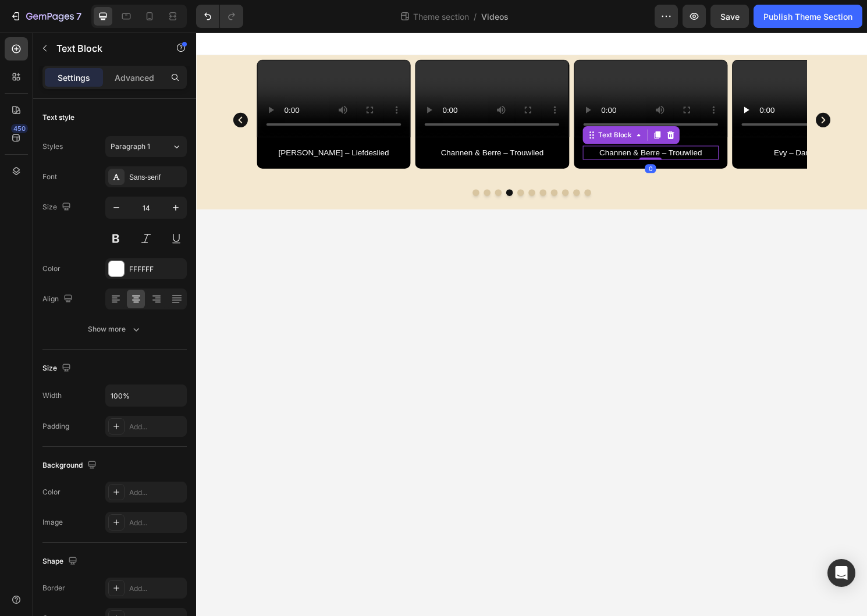 The height and width of the screenshot is (616, 867). What do you see at coordinates (54, 588) in the screenshot?
I see `div: Border` at bounding box center [54, 588].